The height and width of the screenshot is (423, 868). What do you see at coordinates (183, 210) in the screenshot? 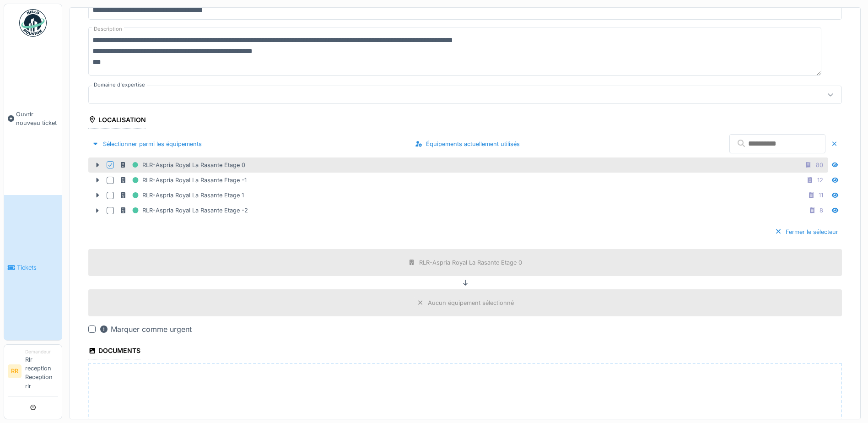
I see `div: RLR-Aspria Royal La Rasante Etage -2` at bounding box center [183, 210].